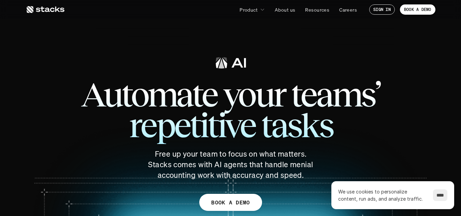 The width and height of the screenshot is (461, 216). I want to click on p: Product, so click(248, 10).